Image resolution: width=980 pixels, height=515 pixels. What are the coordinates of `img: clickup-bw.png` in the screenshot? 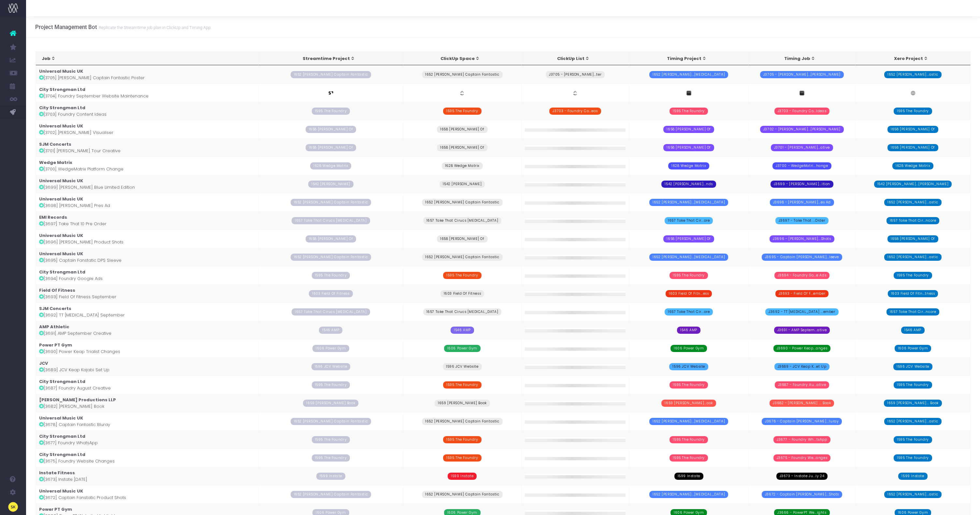 It's located at (575, 93).